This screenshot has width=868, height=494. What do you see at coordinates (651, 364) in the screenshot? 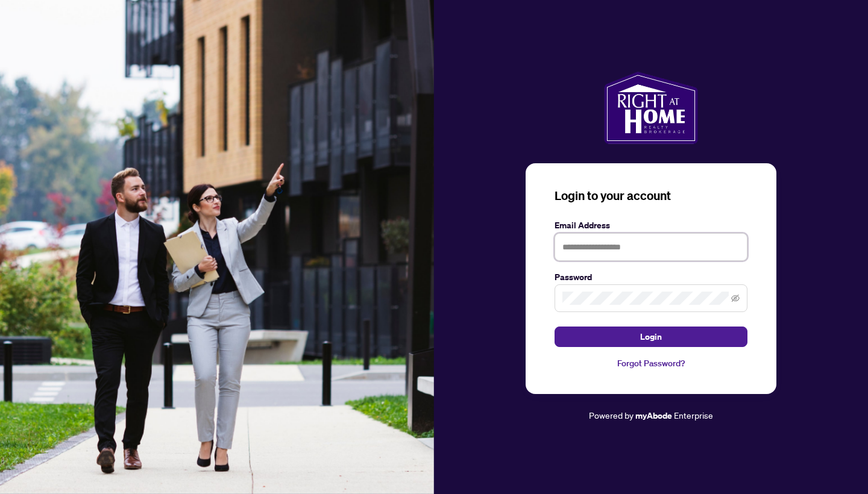
I see `a: Forgot Password?` at bounding box center [651, 364].